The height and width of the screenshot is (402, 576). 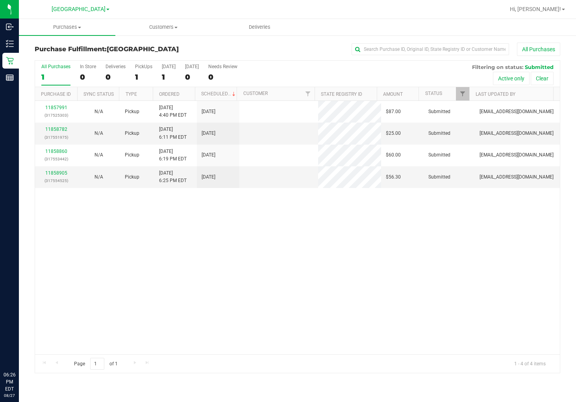 What do you see at coordinates (163, 27) in the screenshot?
I see `a: Customers` at bounding box center [163, 27].